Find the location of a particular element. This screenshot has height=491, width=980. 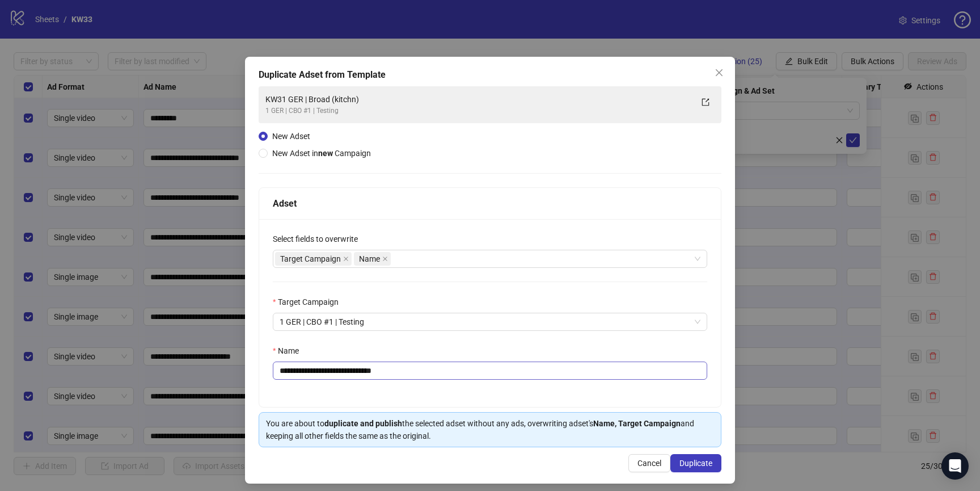

strong: Name, Target Campaign is located at coordinates (637, 424).